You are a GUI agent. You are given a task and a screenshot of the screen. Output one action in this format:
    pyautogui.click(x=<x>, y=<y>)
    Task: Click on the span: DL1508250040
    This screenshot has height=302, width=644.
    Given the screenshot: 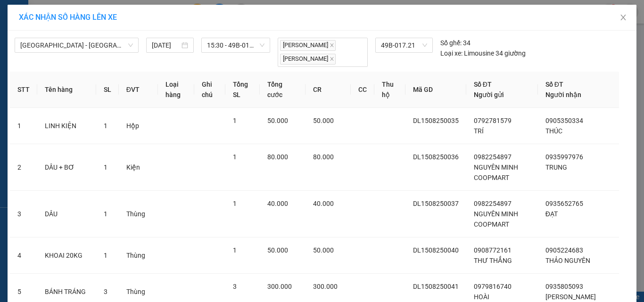 What is the action you would take?
    pyautogui.click(x=436, y=250)
    